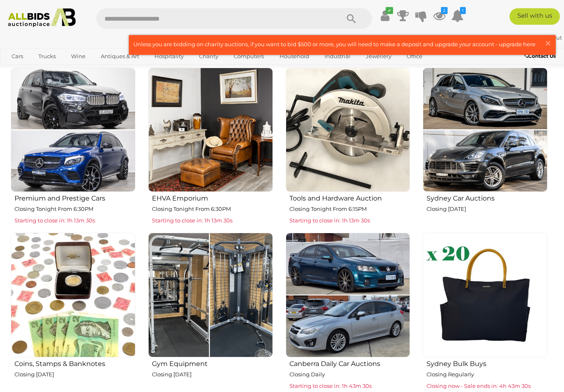 The image size is (564, 392). What do you see at coordinates (73, 295) in the screenshot?
I see `img: Coins, Stamps & Banknotes` at bounding box center [73, 295].